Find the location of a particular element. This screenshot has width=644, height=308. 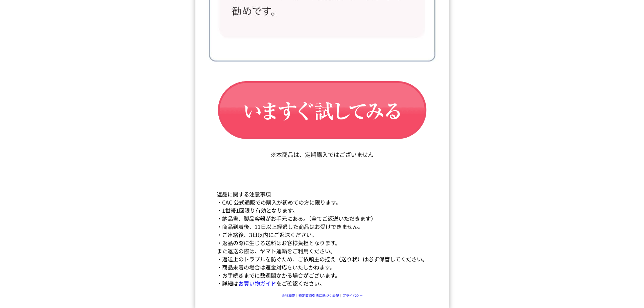

img: いますぐ試してみる is located at coordinates (322, 111).